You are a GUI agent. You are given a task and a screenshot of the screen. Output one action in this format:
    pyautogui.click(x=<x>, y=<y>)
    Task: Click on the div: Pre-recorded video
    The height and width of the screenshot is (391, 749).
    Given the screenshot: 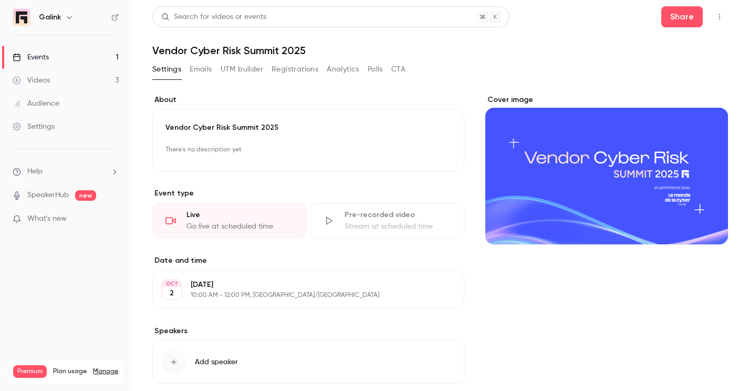 What is the action you would take?
    pyautogui.click(x=398, y=215)
    